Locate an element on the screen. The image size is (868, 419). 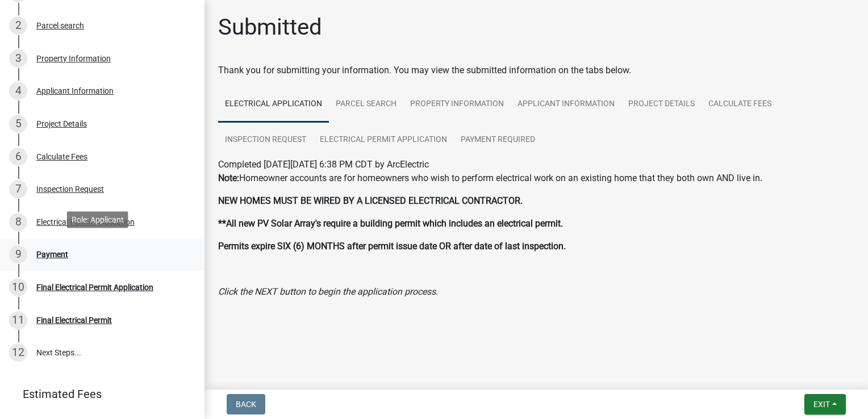
div: 9 is located at coordinates (18, 254).